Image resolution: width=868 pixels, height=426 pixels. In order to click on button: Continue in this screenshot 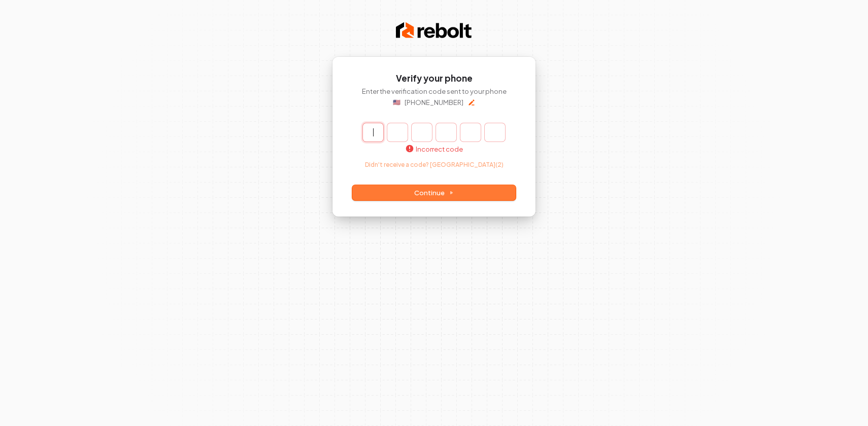, I will do `click(434, 193)`.